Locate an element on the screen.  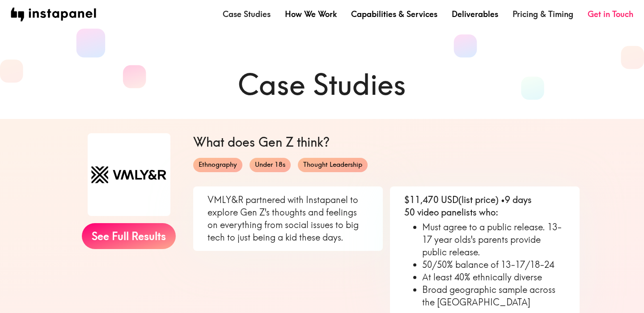
h6: What does Gen Z think? is located at coordinates (386, 142).